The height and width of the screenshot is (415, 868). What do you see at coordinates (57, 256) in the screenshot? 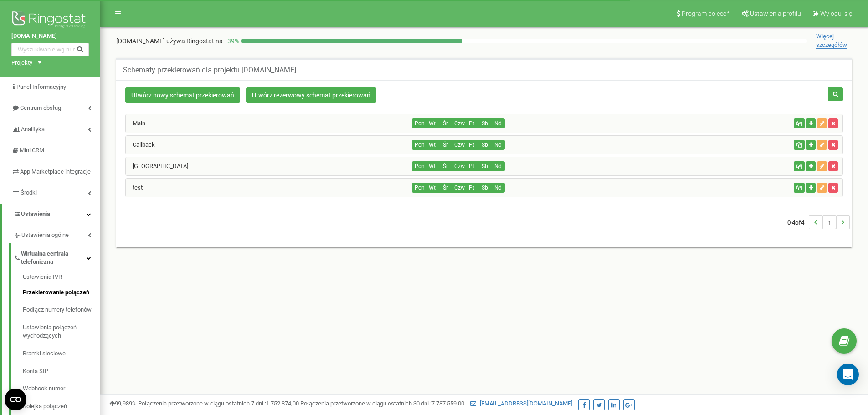
I see `a: Wirtualna centrala telefoniczna` at bounding box center [57, 256].